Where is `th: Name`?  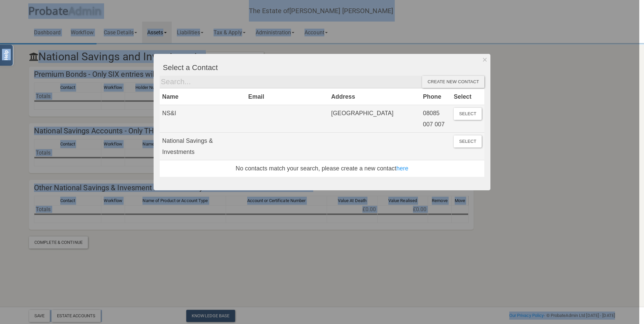
th: Name is located at coordinates (203, 96).